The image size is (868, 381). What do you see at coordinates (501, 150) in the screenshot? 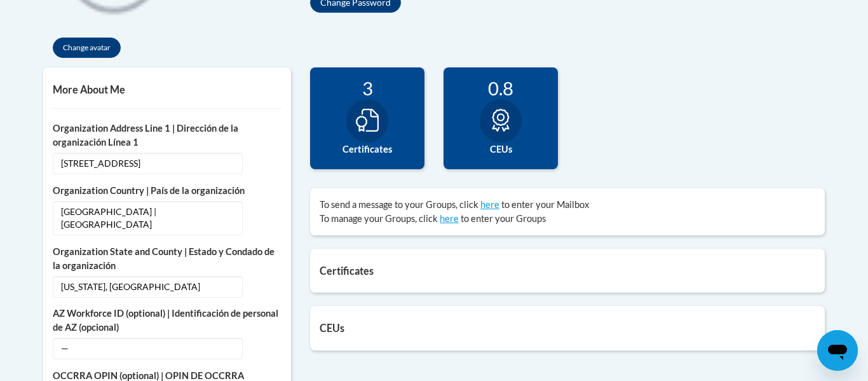
I see `label: CEUs` at bounding box center [501, 150].